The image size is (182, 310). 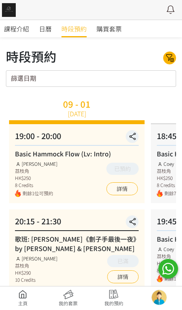 I want to click on div: 10 Credits, so click(x=36, y=280).